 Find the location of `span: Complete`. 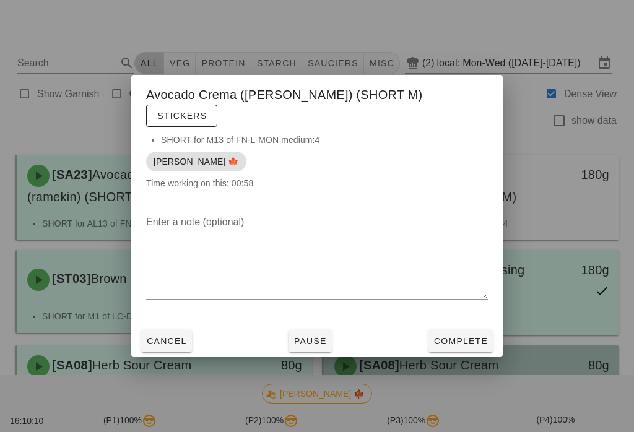

span: Complete is located at coordinates (461, 341).